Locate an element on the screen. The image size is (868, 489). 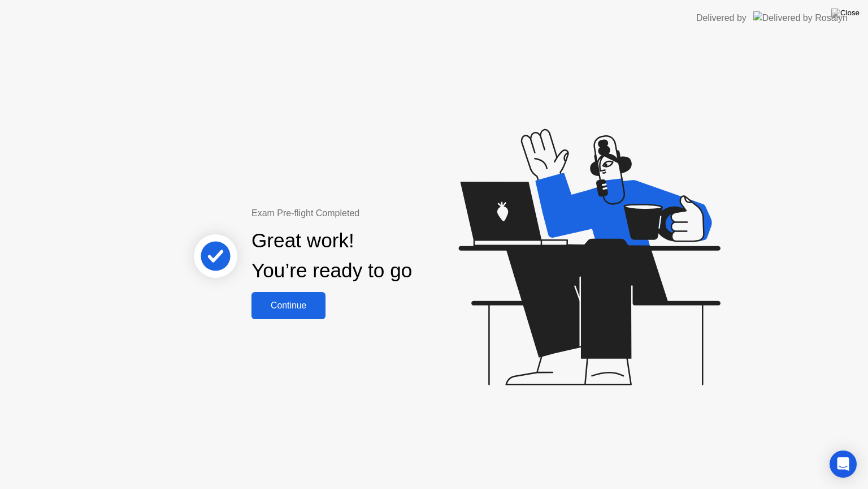
div: Open Intercom Messenger is located at coordinates (843, 464).